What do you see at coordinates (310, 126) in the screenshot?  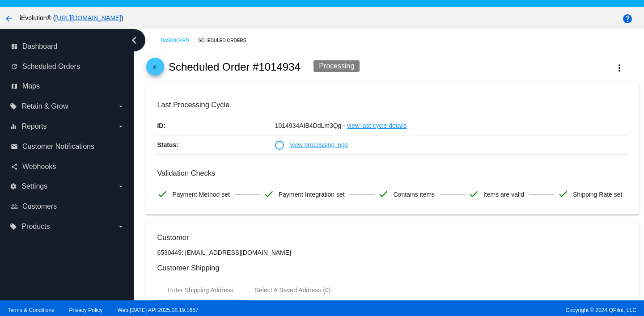 I see `span: 1014934AIB4DdLm3Qg -` at bounding box center [310, 126].